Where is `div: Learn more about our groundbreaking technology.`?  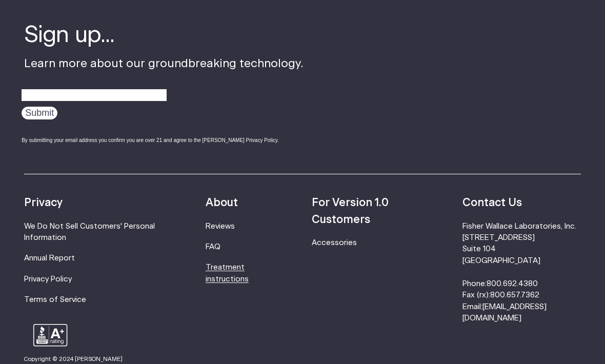
div: Learn more about our groundbreaking technology. is located at coordinates (164, 87).